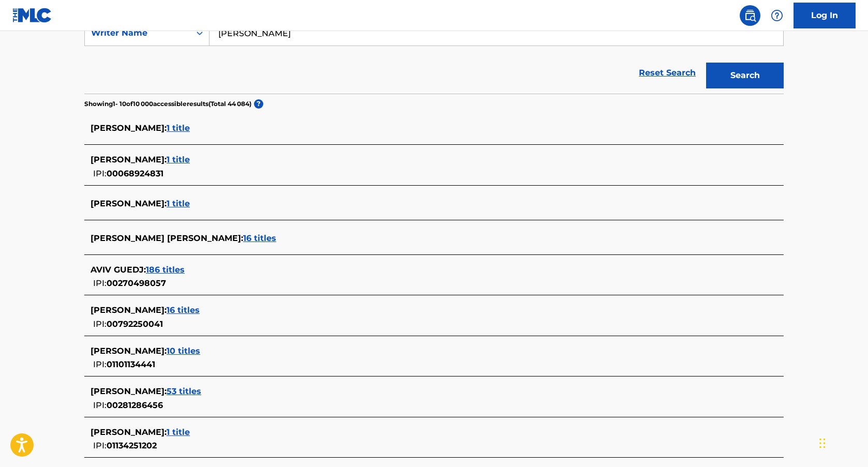  Describe the element at coordinates (167, 104) in the screenshot. I see `p: Showing 1 - 10 of 10 000 accessible results (Total 44 084 )` at that location.